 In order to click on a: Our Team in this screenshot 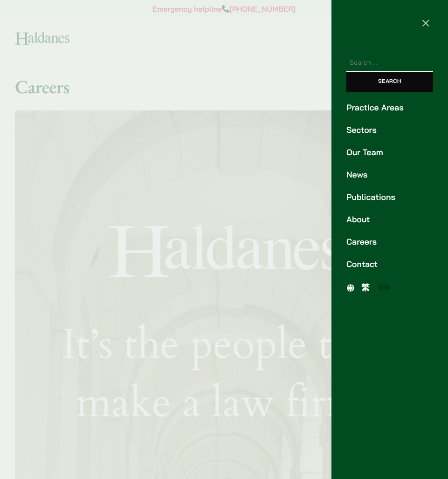, I will do `click(390, 153)`.